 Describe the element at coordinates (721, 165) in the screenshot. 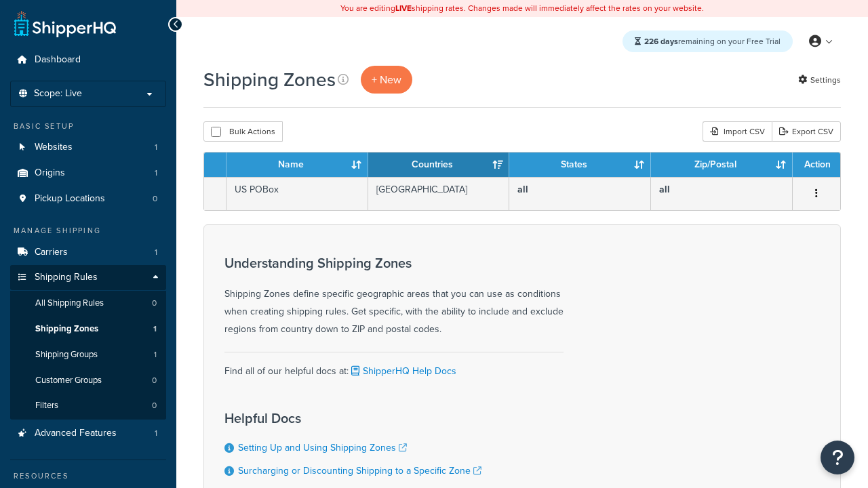

I see `th: Zip/Postal: activate to sort column ascending` at that location.